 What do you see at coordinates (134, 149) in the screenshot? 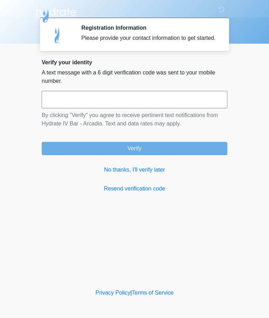
I see `button: Verify` at bounding box center [134, 149].